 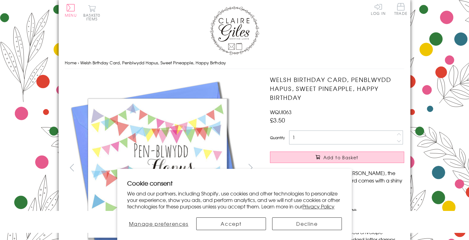 I want to click on button: Menu, so click(x=71, y=11).